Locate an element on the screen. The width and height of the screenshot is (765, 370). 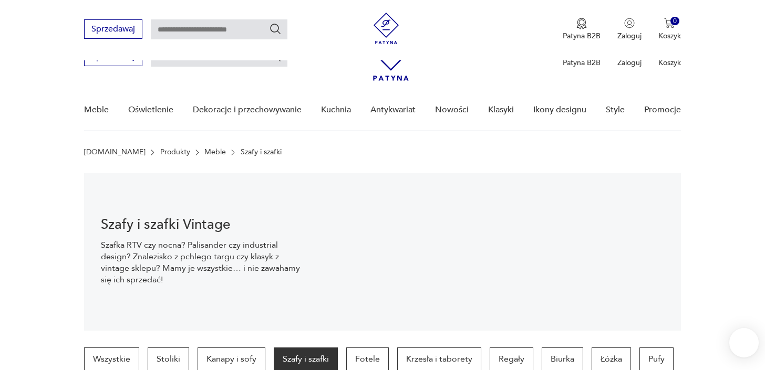
p: Szafy i szafki is located at coordinates (261, 152).